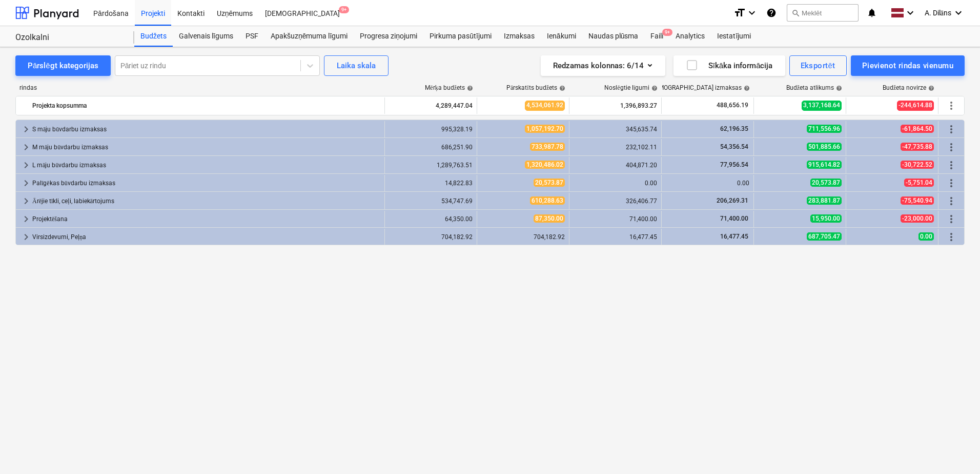  Describe the element at coordinates (545, 164) in the screenshot. I see `span: 1,320,486.02` at that location.